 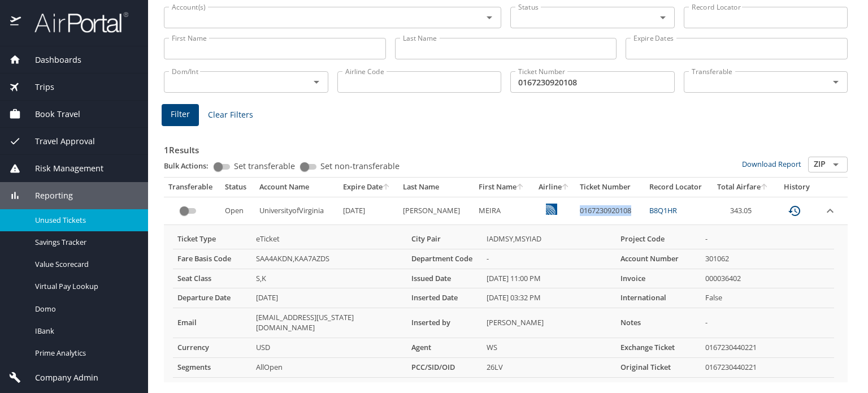 I want to click on span: Set non-transferable, so click(x=360, y=166).